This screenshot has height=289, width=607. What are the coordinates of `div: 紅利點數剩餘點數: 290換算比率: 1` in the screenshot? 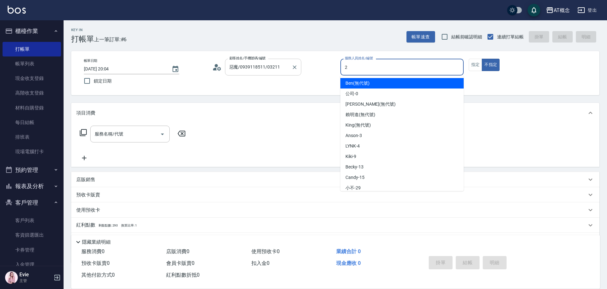 It's located at (335, 225).